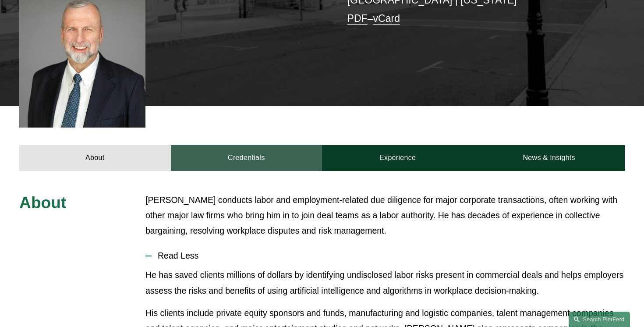 This screenshot has height=327, width=644. Describe the element at coordinates (358, 19) in the screenshot. I see `a: PDF` at that location.